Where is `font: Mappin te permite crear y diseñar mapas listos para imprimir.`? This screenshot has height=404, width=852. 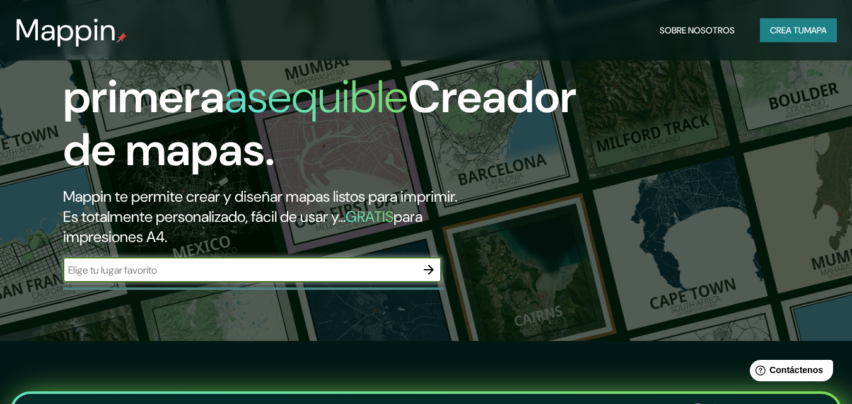
font: Mappin te permite crear y diseñar mapas listos para imprimir. is located at coordinates (260, 196).